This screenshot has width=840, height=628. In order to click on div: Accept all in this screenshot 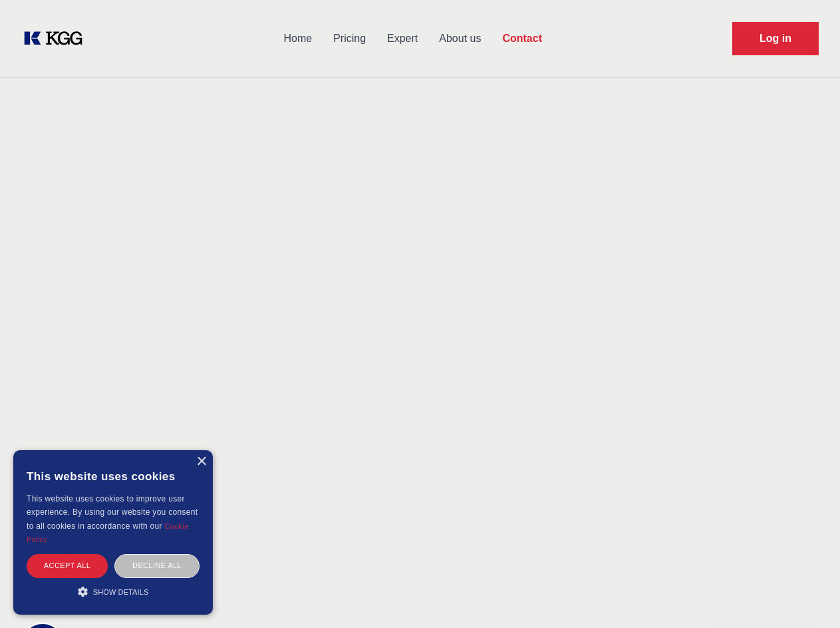, I will do `click(67, 565)`.